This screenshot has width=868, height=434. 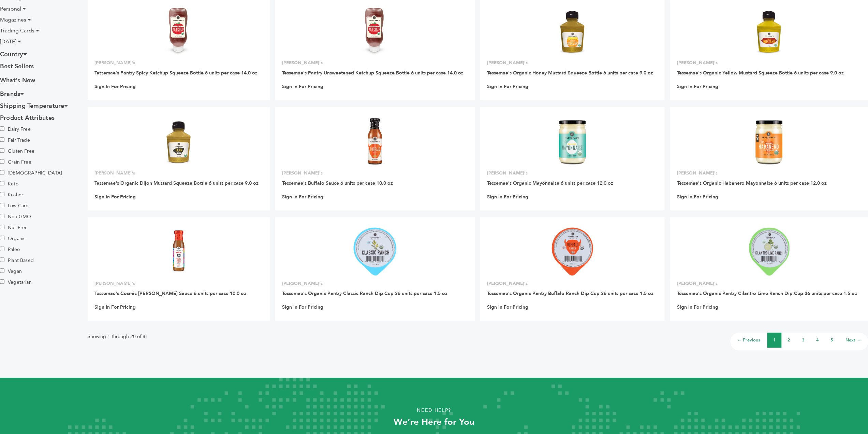 I want to click on a: Tessemae's Organic Mayonnaise 6 units per case 12.0 oz, so click(x=550, y=183).